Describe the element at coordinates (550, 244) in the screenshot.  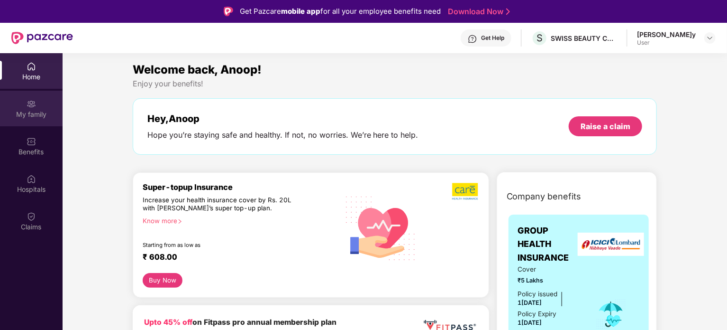
I see `span: GROUP HEALTH INSURANCE` at that location.